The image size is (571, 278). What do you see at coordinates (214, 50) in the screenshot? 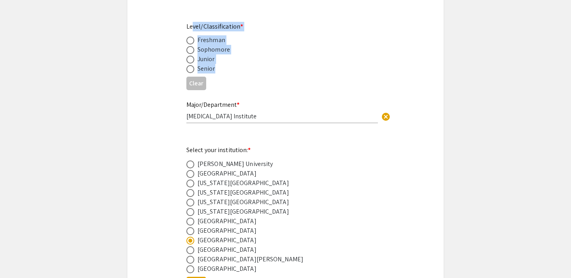
I see `div: Sophomore` at bounding box center [214, 50].